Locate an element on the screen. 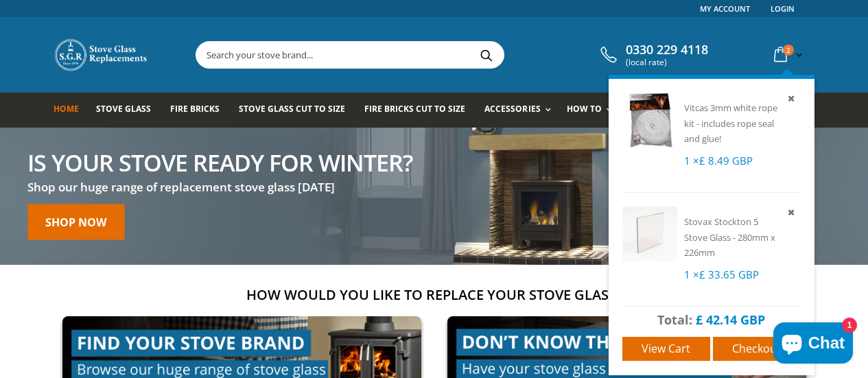  a: Fire Bricks Cut To Size is located at coordinates (420, 109).